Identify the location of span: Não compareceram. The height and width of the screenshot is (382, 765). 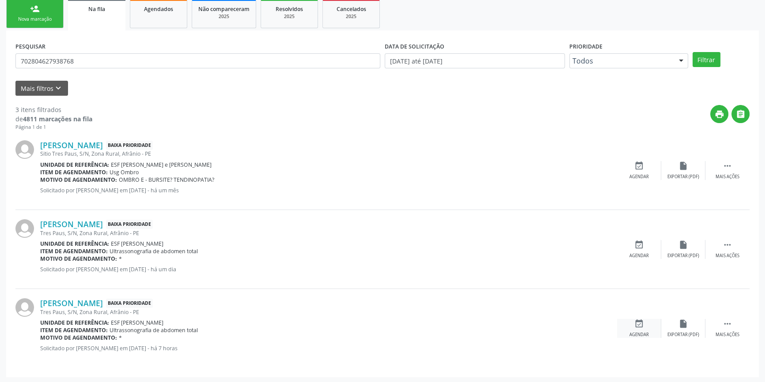
(224, 9).